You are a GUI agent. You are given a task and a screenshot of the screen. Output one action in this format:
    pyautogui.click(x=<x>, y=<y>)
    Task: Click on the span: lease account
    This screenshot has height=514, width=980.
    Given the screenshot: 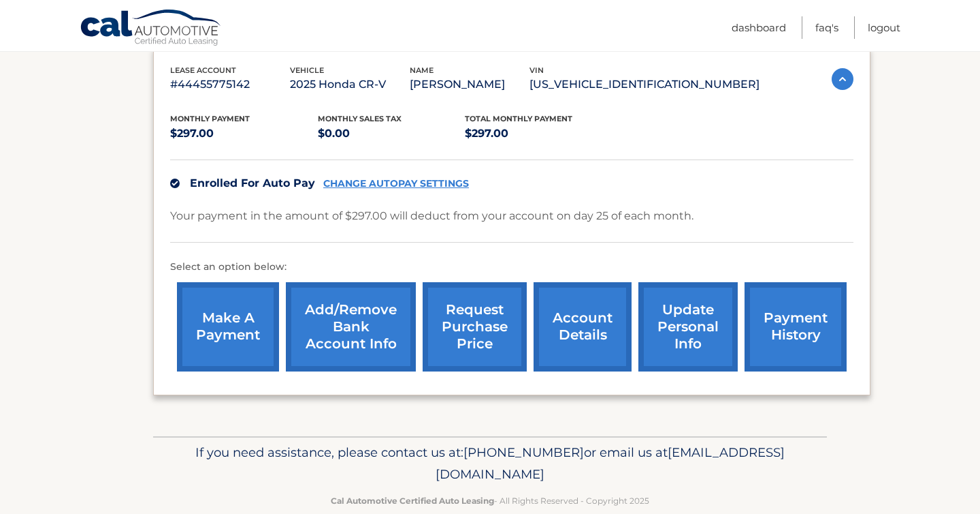 What is the action you would take?
    pyautogui.click(x=203, y=70)
    